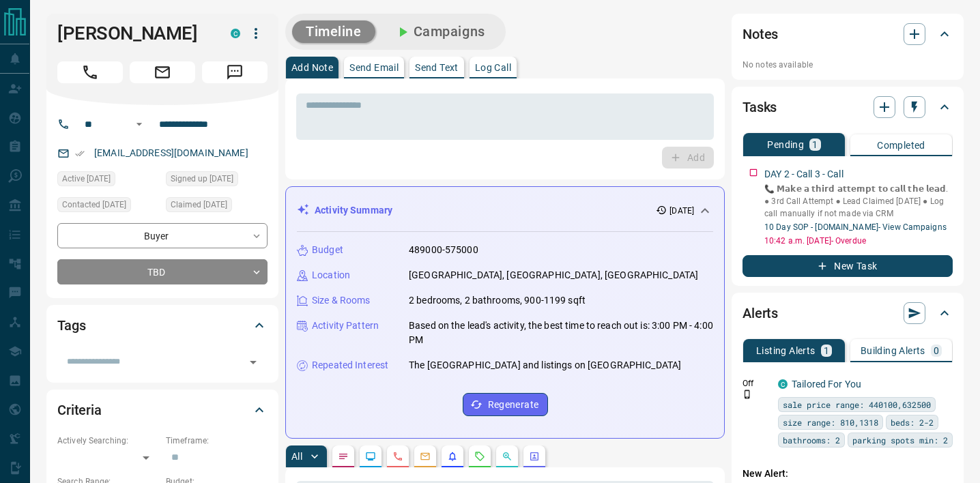 The width and height of the screenshot is (980, 483). Describe the element at coordinates (804, 174) in the screenshot. I see `p: DAY 2 - Call 3 - Call` at that location.